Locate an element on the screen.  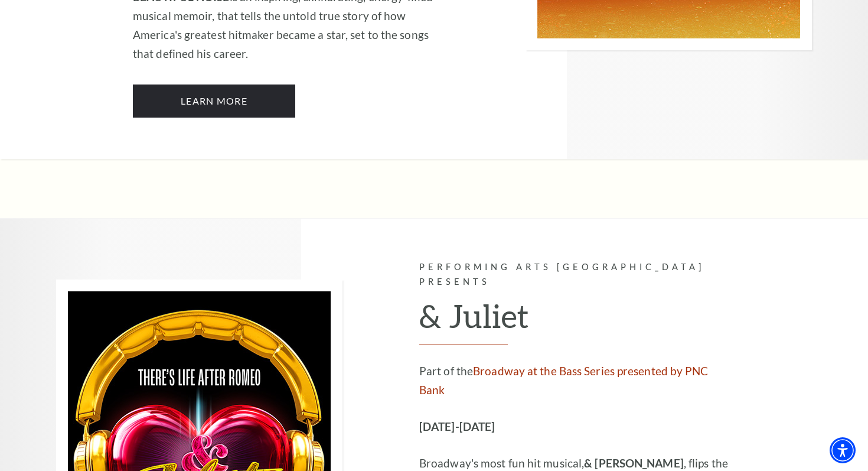
h2: & Juliet is located at coordinates (577, 321).